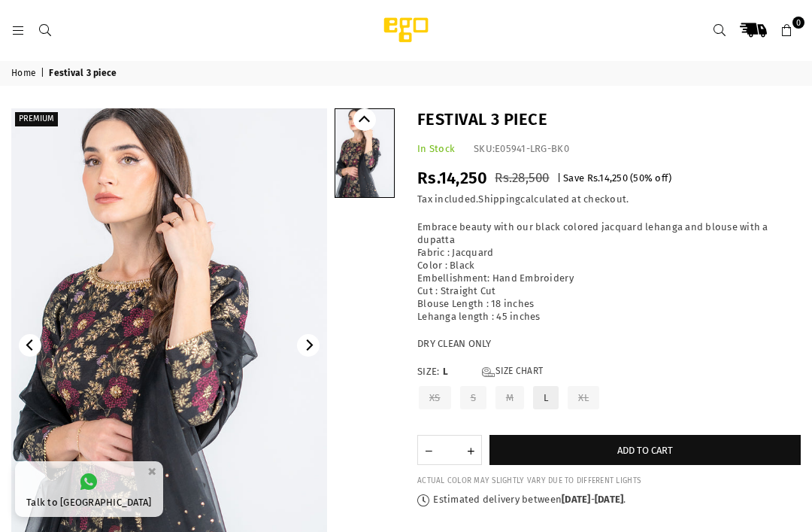 The image size is (812, 532). What do you see at coordinates (18, 29) in the screenshot?
I see `a: Menu` at bounding box center [18, 29].